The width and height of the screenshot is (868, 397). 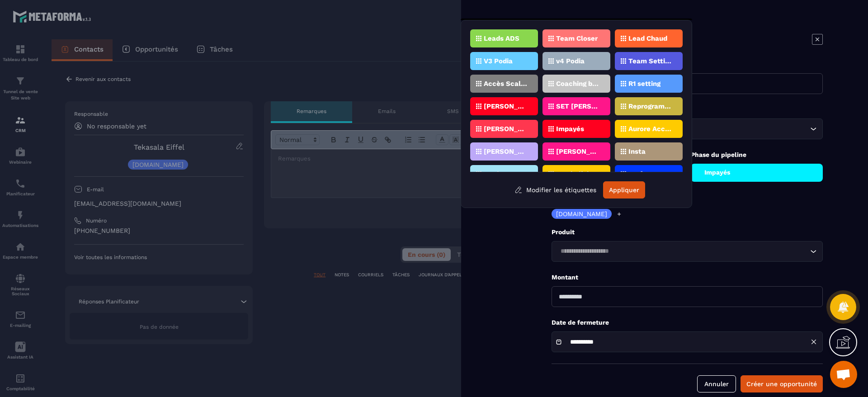 I want to click on p: Lead Tiède, so click(x=574, y=174).